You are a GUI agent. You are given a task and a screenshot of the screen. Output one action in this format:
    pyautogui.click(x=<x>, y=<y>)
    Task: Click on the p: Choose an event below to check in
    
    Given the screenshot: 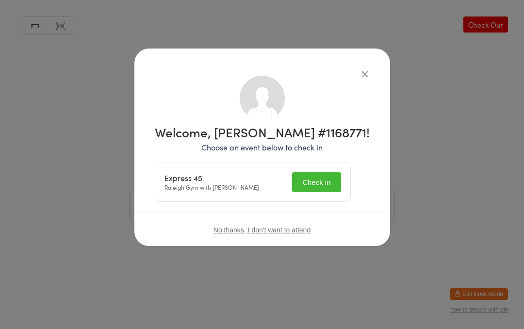 What is the action you would take?
    pyautogui.click(x=262, y=147)
    